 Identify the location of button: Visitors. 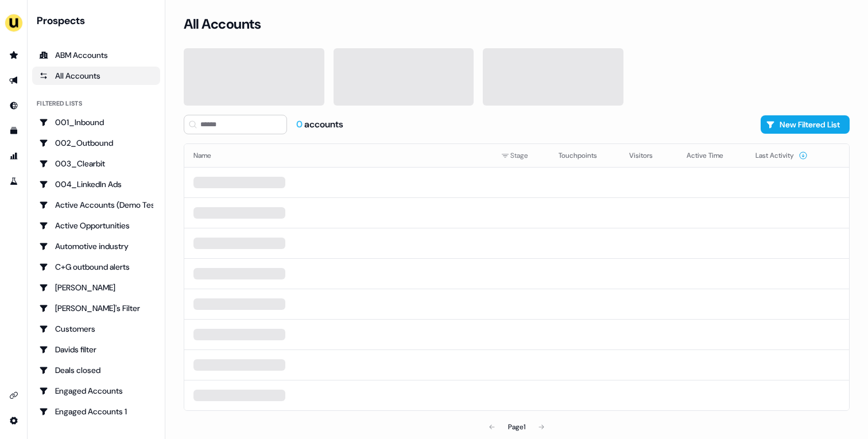
(648, 155).